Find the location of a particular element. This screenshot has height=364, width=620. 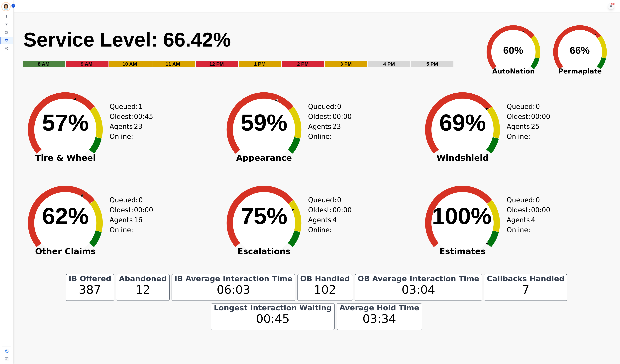

span: Appearance is located at coordinates (264, 158).